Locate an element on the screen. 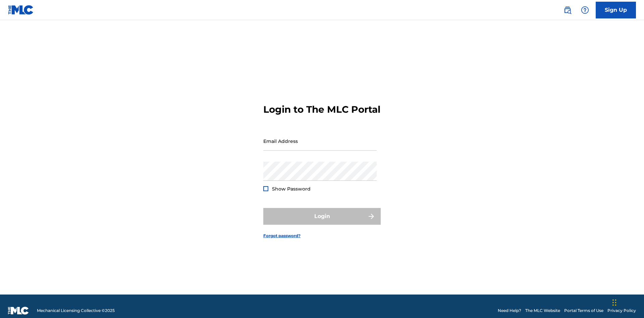 The width and height of the screenshot is (644, 318). img: search is located at coordinates (567, 10).